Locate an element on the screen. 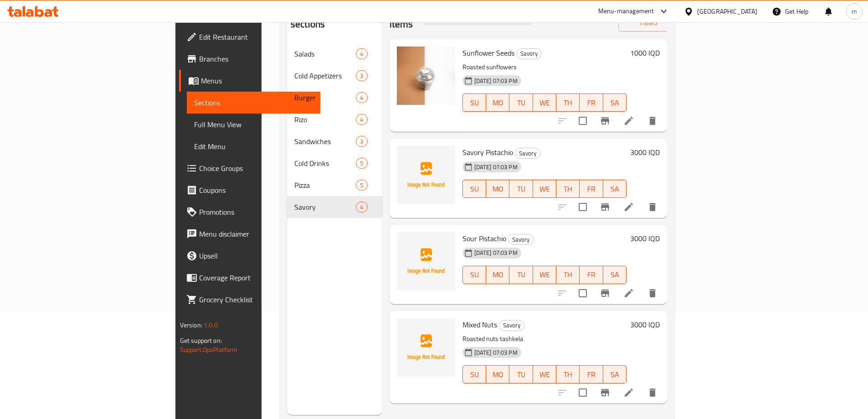 This screenshot has width=868, height=419. img: Sunflower Seeds is located at coordinates (426, 76).